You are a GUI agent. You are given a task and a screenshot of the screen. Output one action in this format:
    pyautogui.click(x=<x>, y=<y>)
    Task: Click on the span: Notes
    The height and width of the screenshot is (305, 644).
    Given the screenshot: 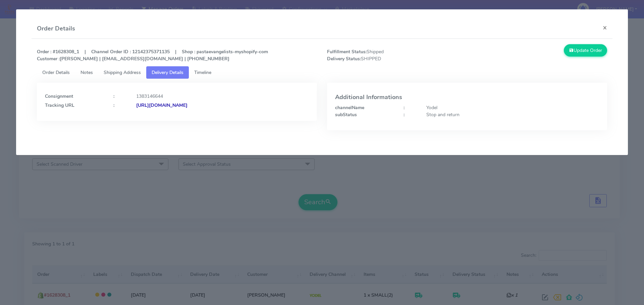 What is the action you would take?
    pyautogui.click(x=87, y=73)
    